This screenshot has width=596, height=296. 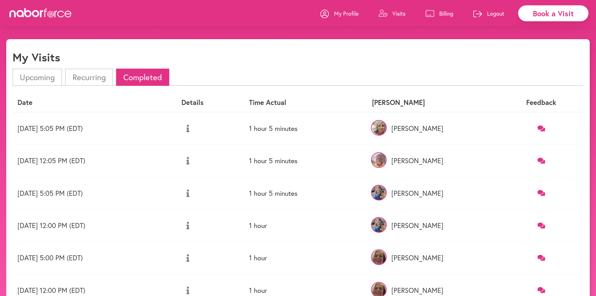 I want to click on li: Upcoming, so click(x=37, y=77).